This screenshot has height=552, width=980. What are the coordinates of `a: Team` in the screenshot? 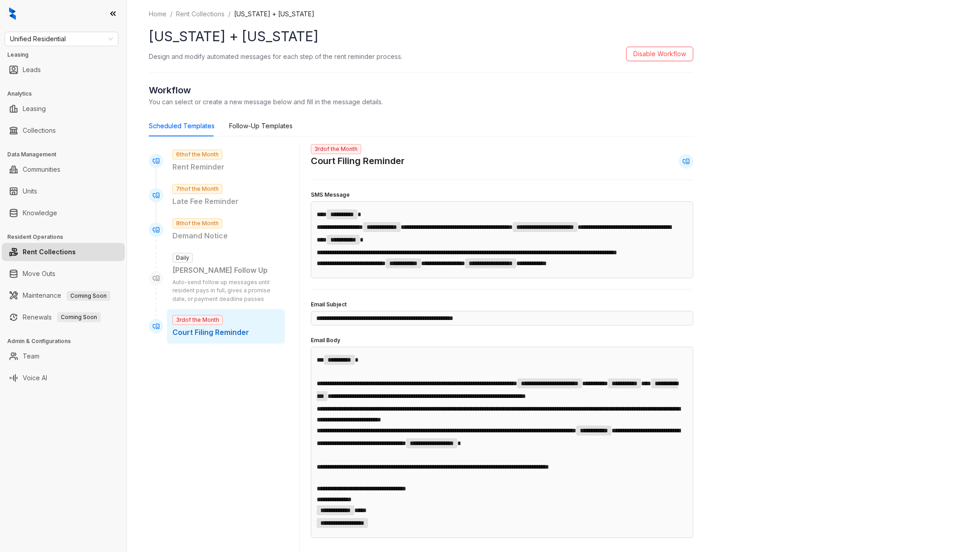 It's located at (31, 357).